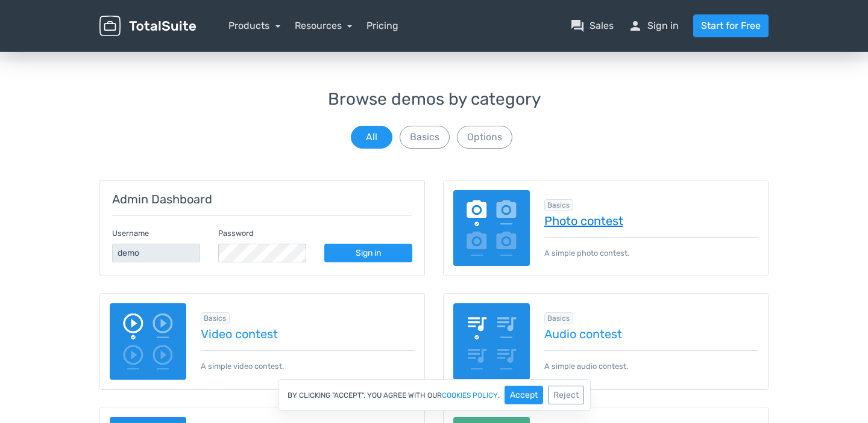 Image resolution: width=868 pixels, height=423 pixels. I want to click on a: Start for Free, so click(730, 26).